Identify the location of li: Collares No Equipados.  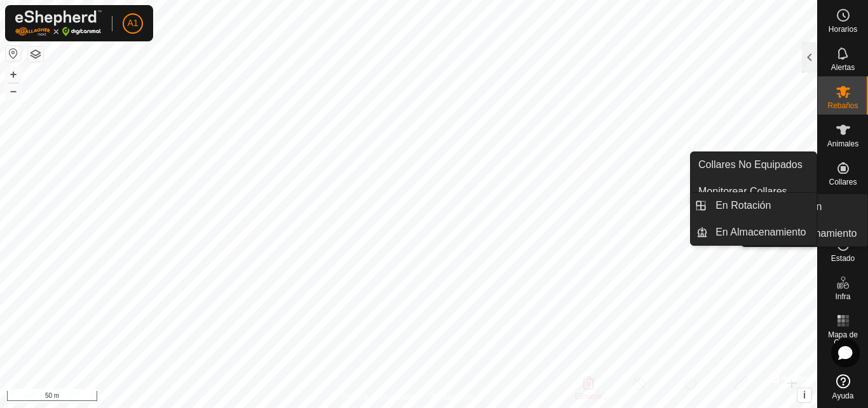
(754, 165).